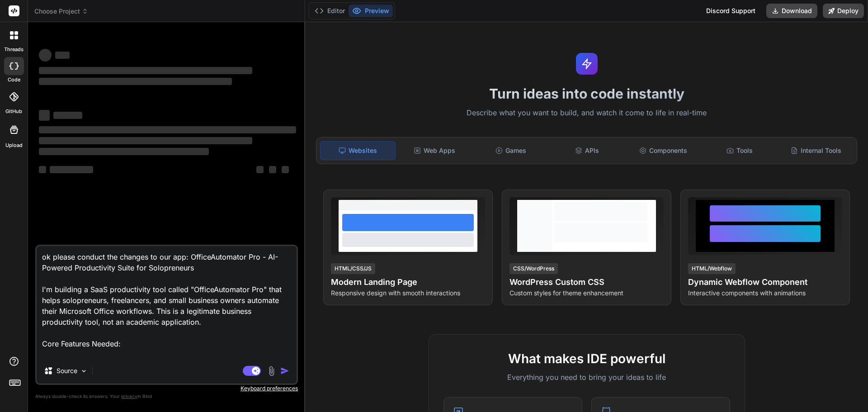 The image size is (868, 412). What do you see at coordinates (586, 113) in the screenshot?
I see `p: Describe what you want to build, and watch it come to life in real-time` at bounding box center [586, 113].